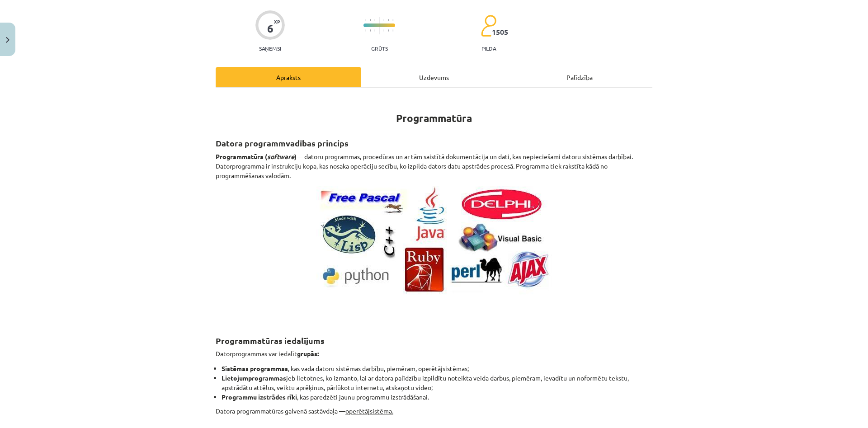  Describe the element at coordinates (281, 156) in the screenshot. I see `em: software` at that location.